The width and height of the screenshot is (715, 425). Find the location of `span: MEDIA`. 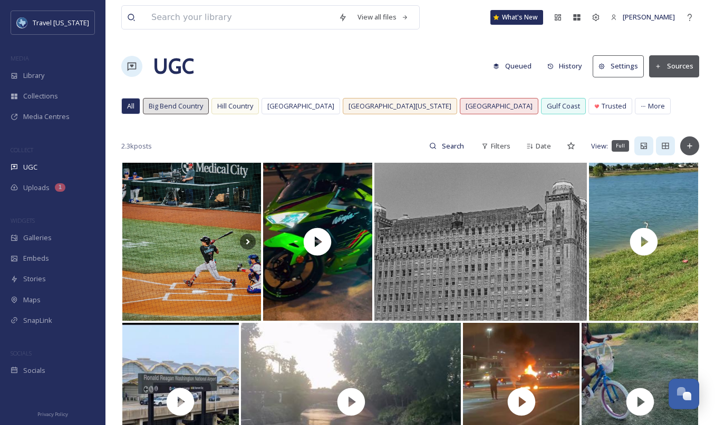

span: MEDIA is located at coordinates (20, 58).